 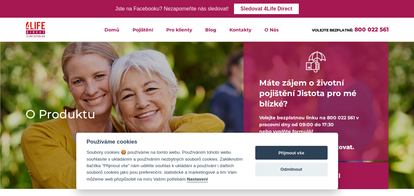 What do you see at coordinates (316, 61) in the screenshot?
I see `img: ruka držící deštník bilá ikona` at bounding box center [316, 61].